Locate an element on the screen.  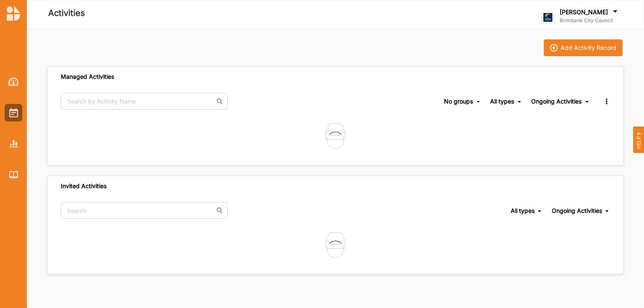
button: iconAdd Activity Record is located at coordinates (583, 48).